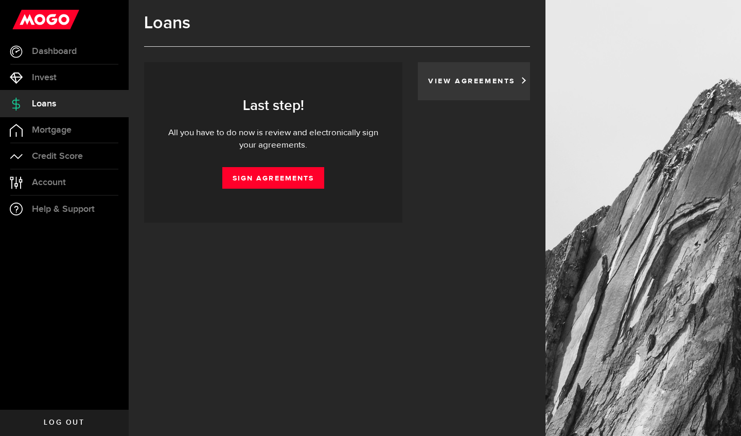 The width and height of the screenshot is (741, 436). What do you see at coordinates (54, 51) in the screenshot?
I see `span: Dashboard` at bounding box center [54, 51].